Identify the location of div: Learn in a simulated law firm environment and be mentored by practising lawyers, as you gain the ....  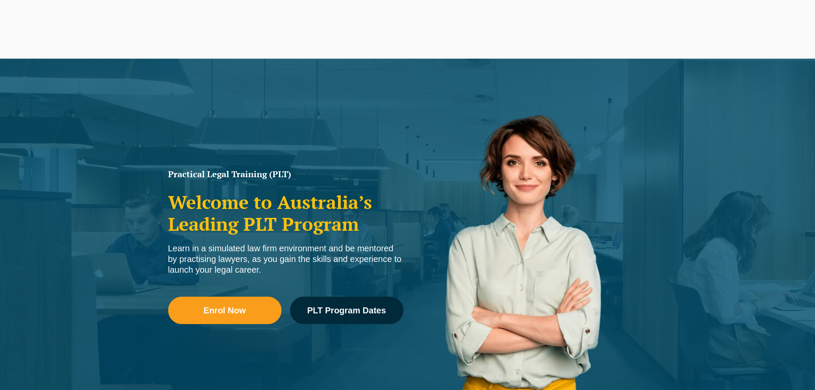
(286, 259).